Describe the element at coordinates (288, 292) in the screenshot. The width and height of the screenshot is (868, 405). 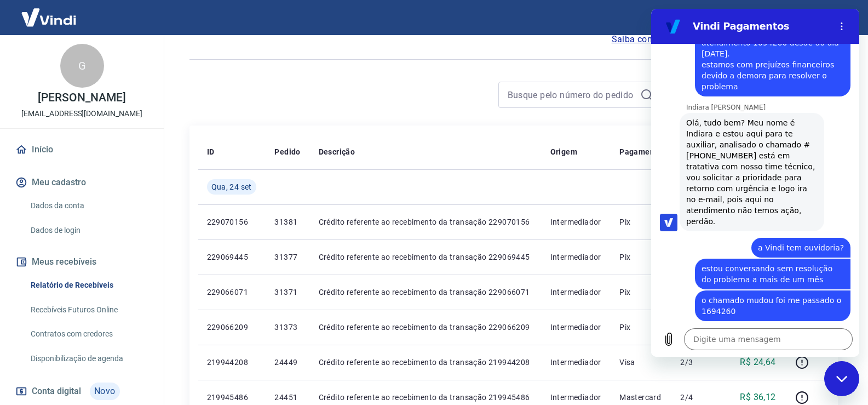
I see `p: 31371` at that location.